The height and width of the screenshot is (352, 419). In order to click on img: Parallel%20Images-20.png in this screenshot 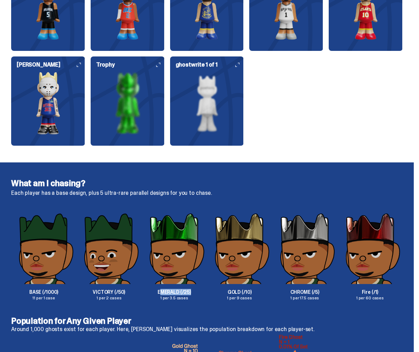, I will do `click(305, 248)`.